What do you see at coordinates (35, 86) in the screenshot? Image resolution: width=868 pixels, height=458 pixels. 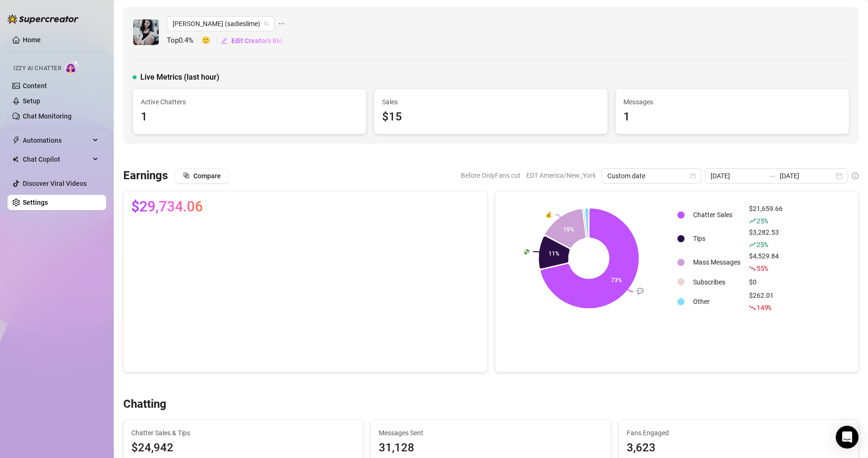 I see `a: Content` at bounding box center [35, 86].